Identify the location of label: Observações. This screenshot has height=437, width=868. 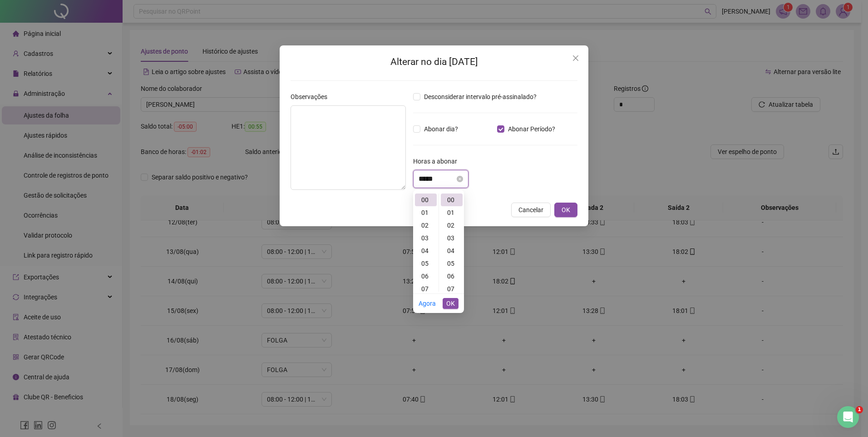
(312, 97).